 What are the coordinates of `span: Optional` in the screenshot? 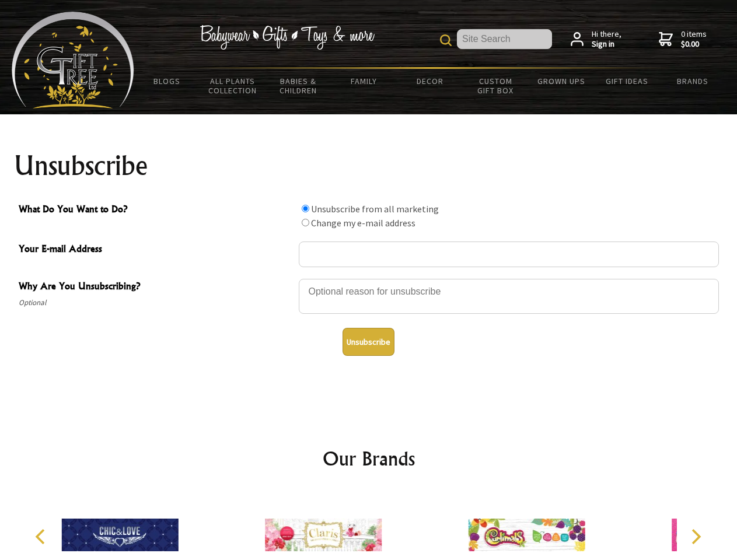 It's located at (156, 303).